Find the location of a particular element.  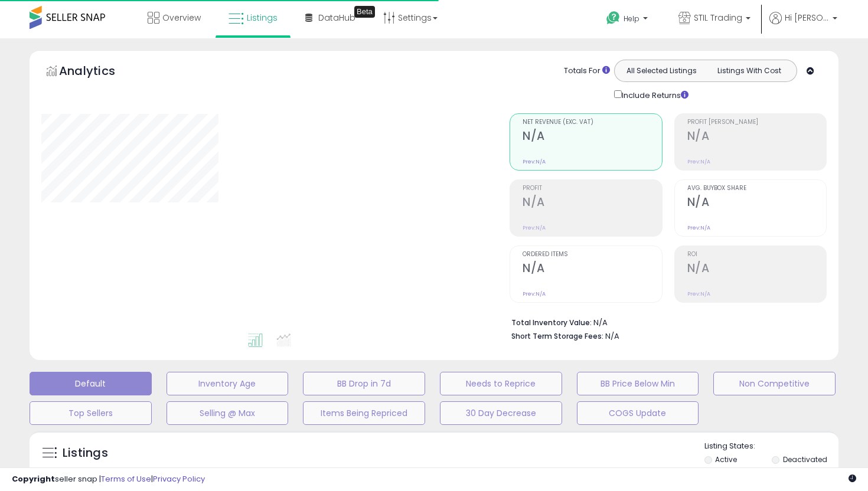

button: Listings With Cost is located at coordinates (748, 71).